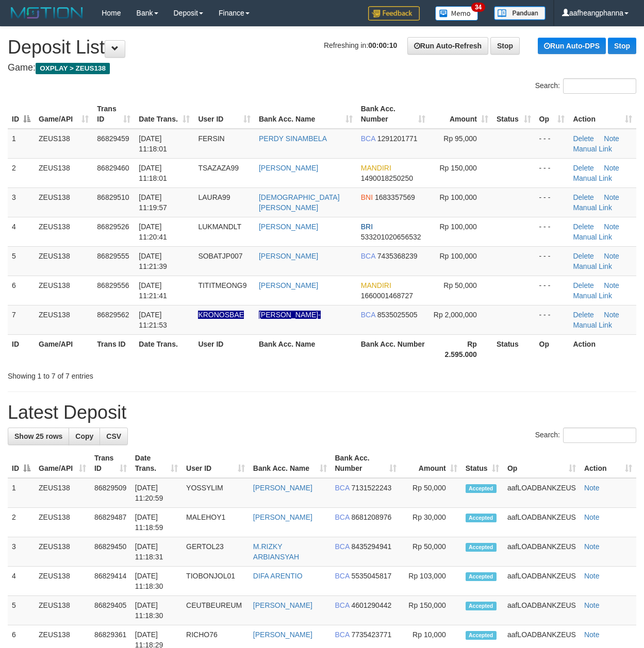  Describe the element at coordinates (113, 197) in the screenshot. I see `span: 86829510` at that location.